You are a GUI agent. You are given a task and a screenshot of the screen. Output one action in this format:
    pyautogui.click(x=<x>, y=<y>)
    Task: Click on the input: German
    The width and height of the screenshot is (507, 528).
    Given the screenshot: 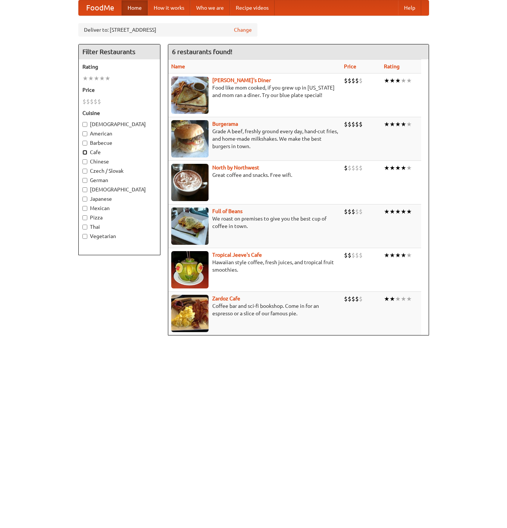 What is the action you would take?
    pyautogui.click(x=85, y=180)
    